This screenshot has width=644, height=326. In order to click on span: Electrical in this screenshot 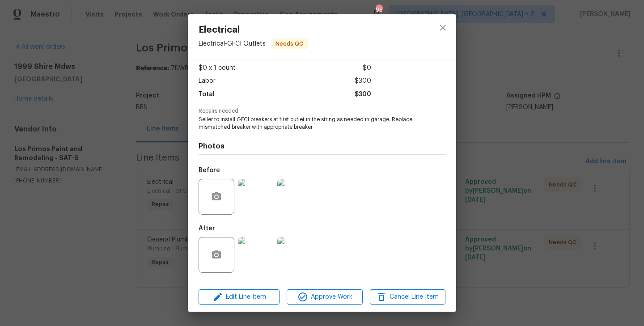, I will do `click(253, 30)`.